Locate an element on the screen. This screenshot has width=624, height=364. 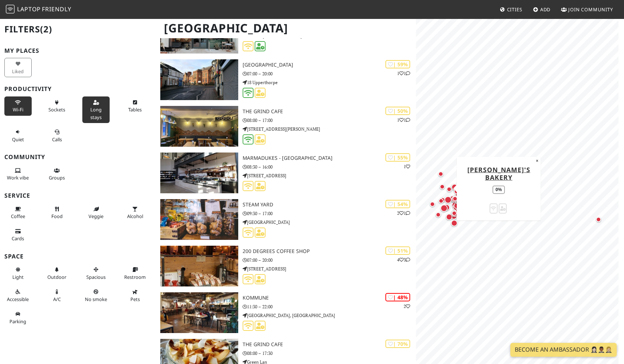
p: 09:30 – 17:00 is located at coordinates (329, 213).